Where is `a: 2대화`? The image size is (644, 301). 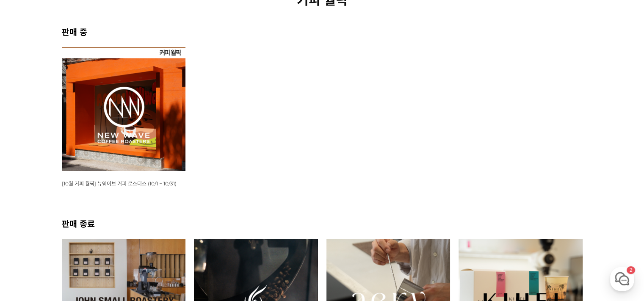 a: 2대화 is located at coordinates (83, 241).